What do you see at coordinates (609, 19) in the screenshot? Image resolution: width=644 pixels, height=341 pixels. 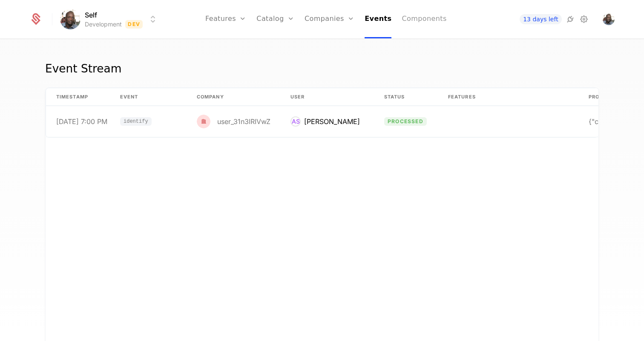 I see `img: Albert Shirima` at bounding box center [609, 19].